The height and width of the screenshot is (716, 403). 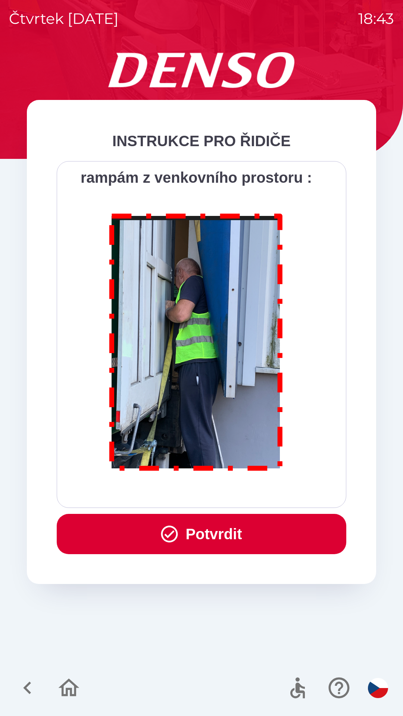 I want to click on img: Logo, so click(x=201, y=70).